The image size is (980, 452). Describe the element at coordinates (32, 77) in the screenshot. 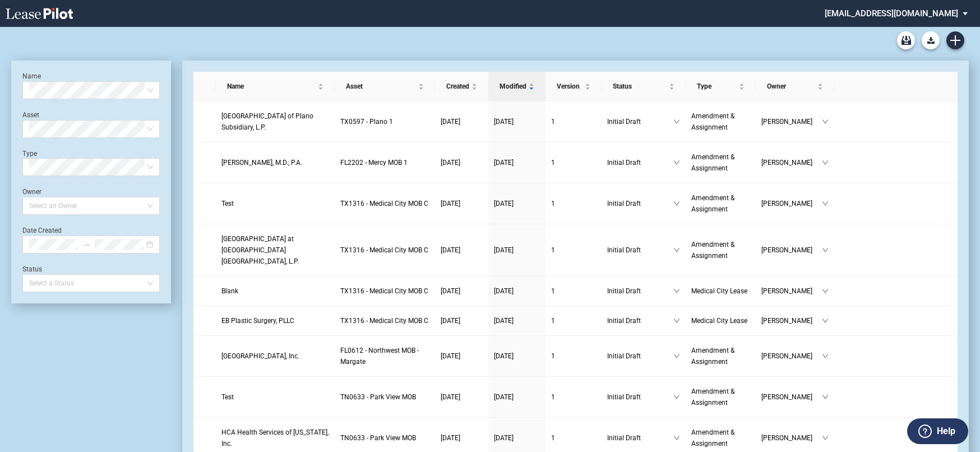

I see `label: Name` at that location.